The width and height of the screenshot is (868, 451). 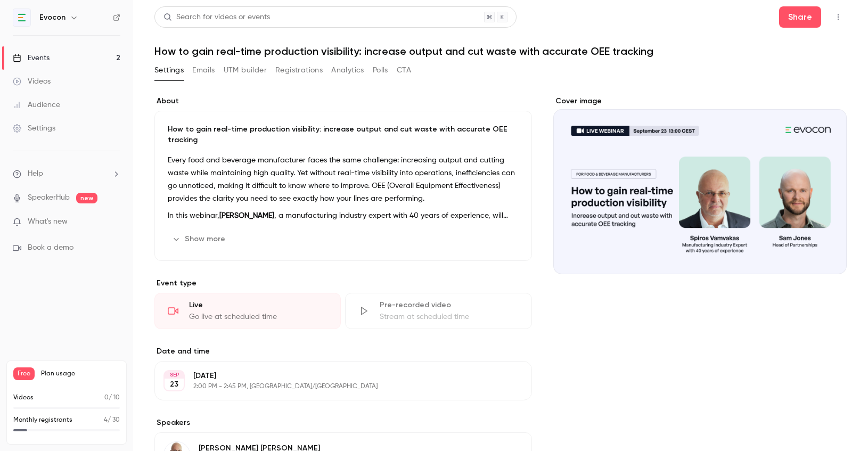 I want to click on div: Videos, so click(x=31, y=81).